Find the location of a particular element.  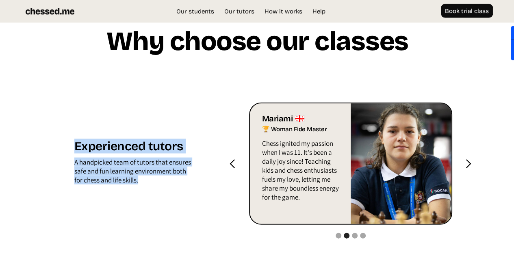

a: How it works is located at coordinates (283, 11).